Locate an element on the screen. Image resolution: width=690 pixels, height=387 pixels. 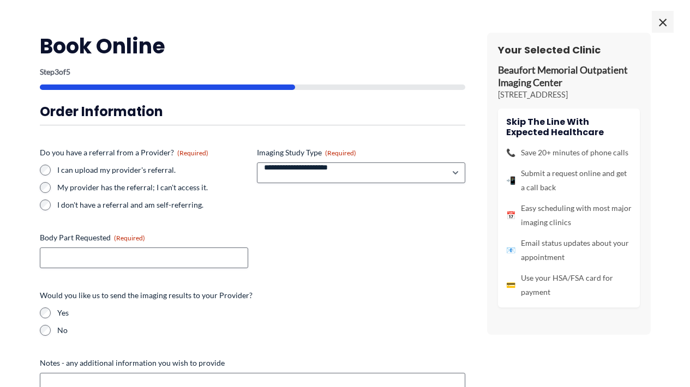
label: Yes is located at coordinates (261, 313).